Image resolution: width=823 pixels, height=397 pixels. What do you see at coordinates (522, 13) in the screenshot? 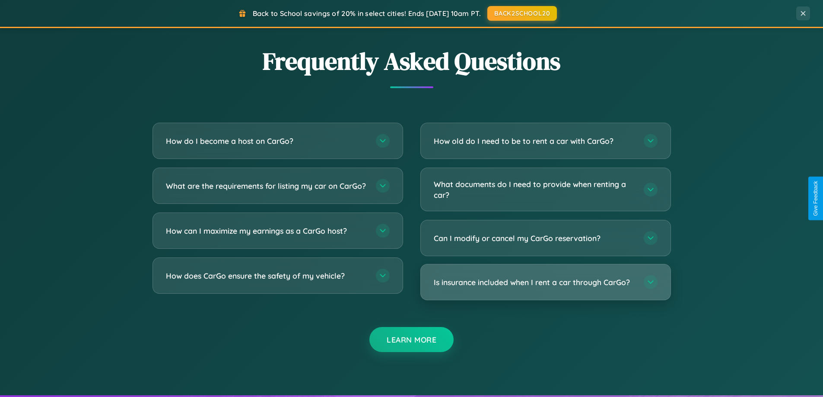
I see `button: BACK2SCHOOL20` at bounding box center [522, 13].